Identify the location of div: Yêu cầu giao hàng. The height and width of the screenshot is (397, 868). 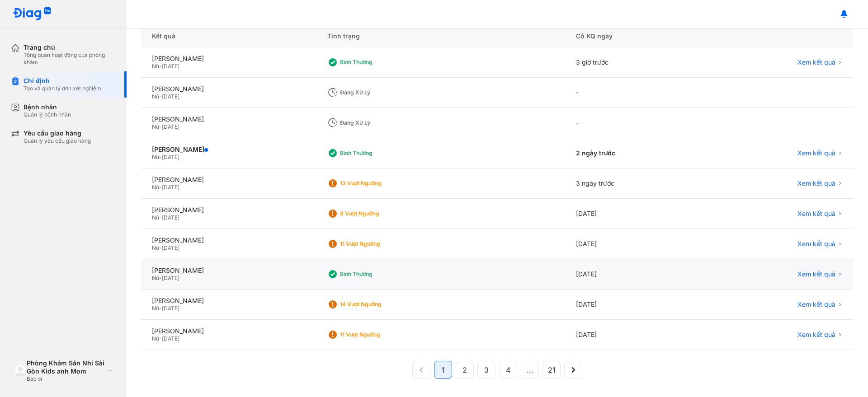
(57, 133).